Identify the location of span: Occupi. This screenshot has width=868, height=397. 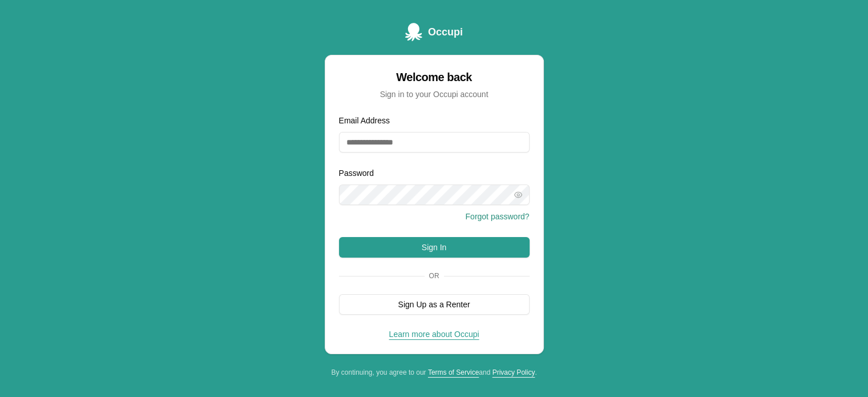
(445, 32).